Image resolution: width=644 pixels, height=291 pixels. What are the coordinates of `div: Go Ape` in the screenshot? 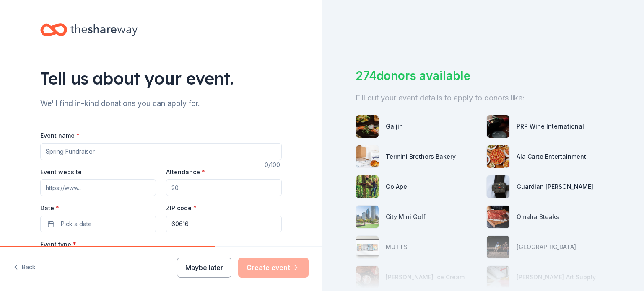 It's located at (396, 187).